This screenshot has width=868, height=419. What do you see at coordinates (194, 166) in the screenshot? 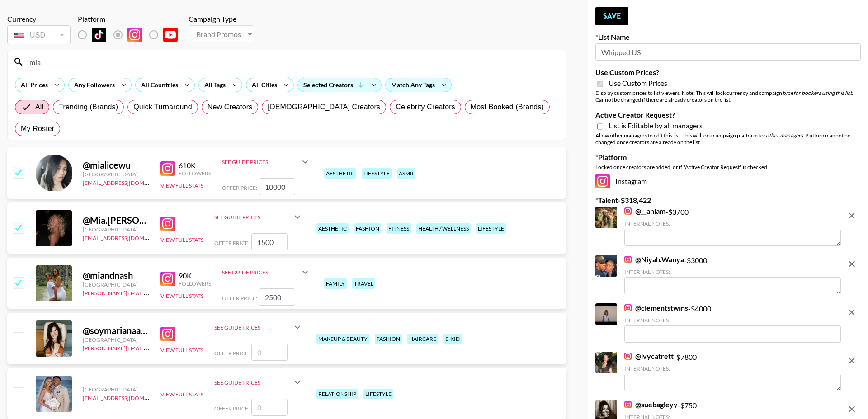
I see `div: 610K` at bounding box center [194, 166].